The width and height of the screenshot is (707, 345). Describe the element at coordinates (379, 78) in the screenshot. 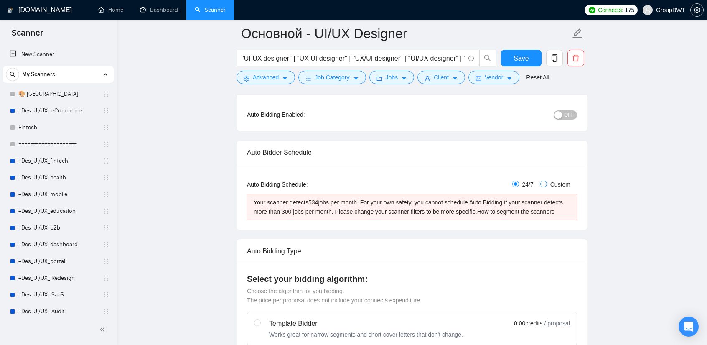

I see `span: folder` at that location.